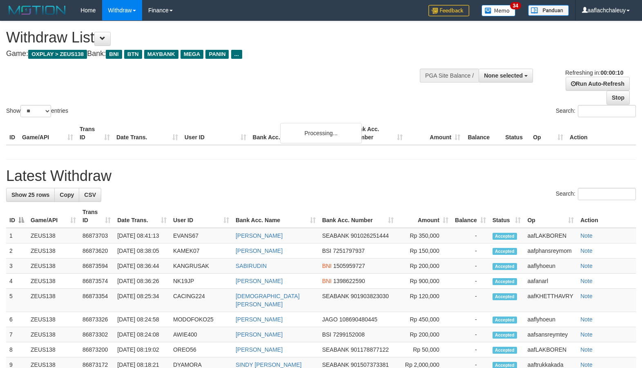 This screenshot has width=642, height=368. What do you see at coordinates (483, 133) in the screenshot?
I see `th: Balance` at bounding box center [483, 133].